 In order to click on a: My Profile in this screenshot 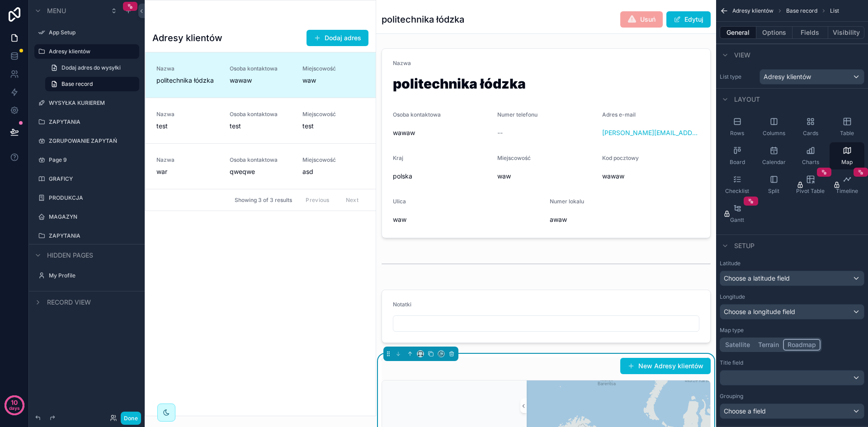, I will do `click(93, 276)`.